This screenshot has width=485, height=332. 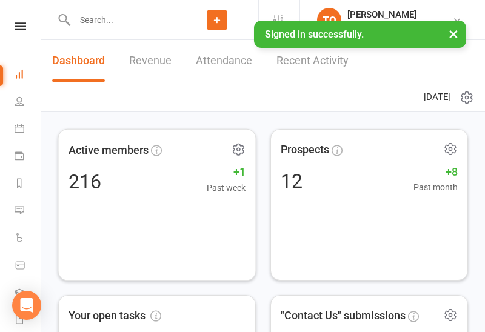 I want to click on span: +1, so click(x=226, y=172).